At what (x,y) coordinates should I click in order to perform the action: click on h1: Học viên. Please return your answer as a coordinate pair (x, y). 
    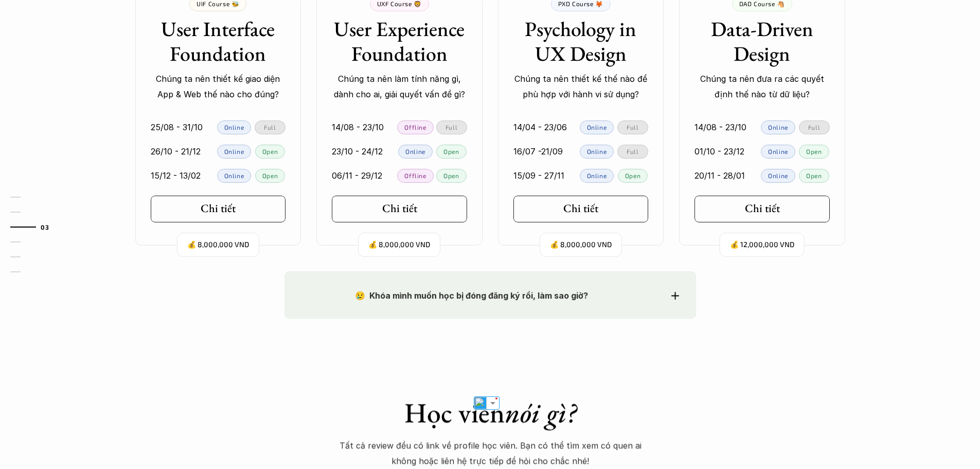
    Looking at the image, I should click on (490, 412).